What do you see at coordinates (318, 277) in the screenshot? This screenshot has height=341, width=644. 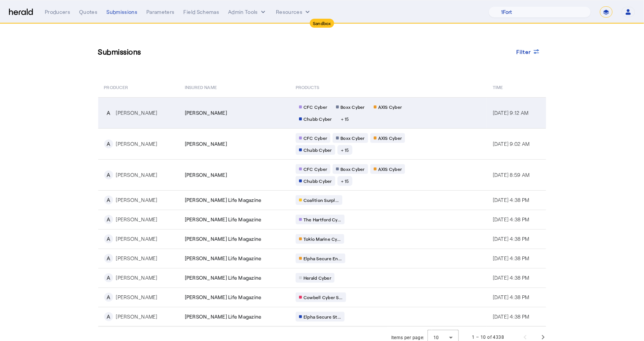 I see `span: Herald Cyber` at bounding box center [318, 277].